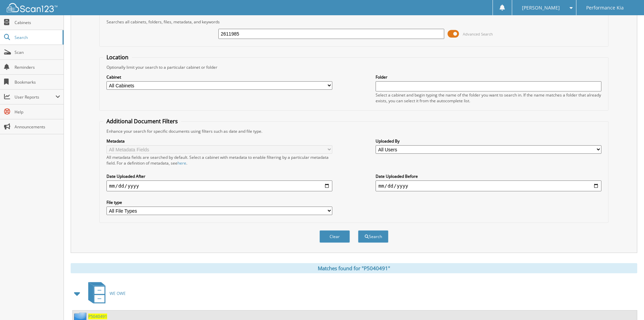 The height and width of the screenshot is (320, 644). Describe the element at coordinates (605, 8) in the screenshot. I see `span: Performance Kia` at that location.